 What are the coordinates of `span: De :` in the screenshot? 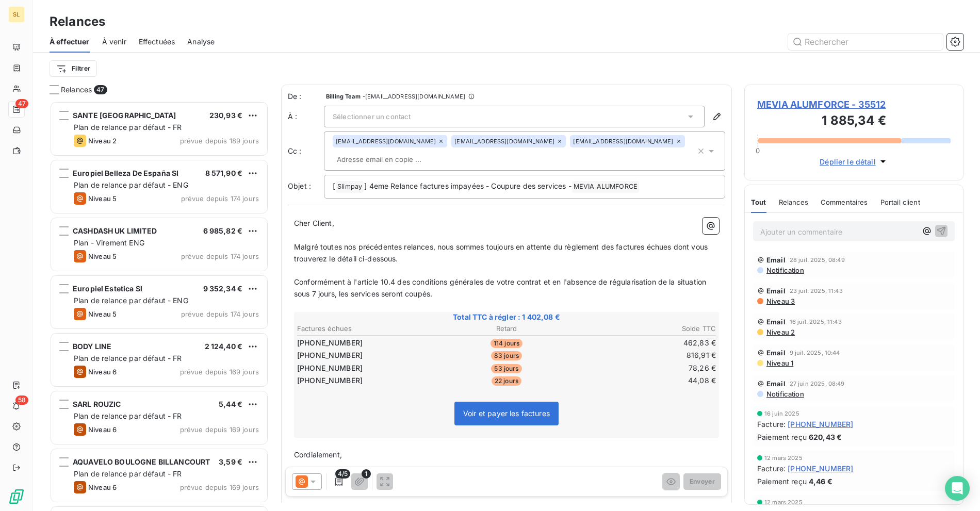 It's located at (306, 96).